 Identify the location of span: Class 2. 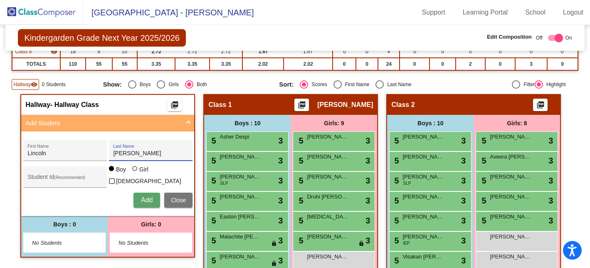
(403, 105).